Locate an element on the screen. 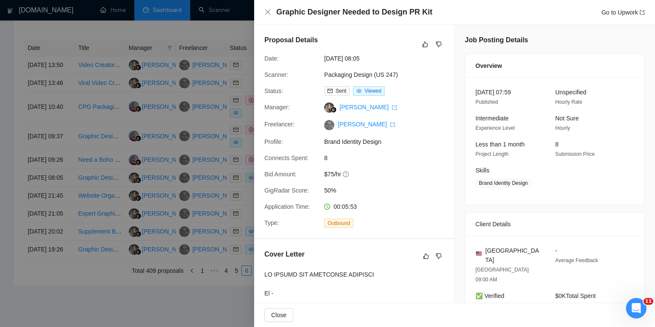 This screenshot has height=327, width=655. span: Average Feedback is located at coordinates (576, 260).